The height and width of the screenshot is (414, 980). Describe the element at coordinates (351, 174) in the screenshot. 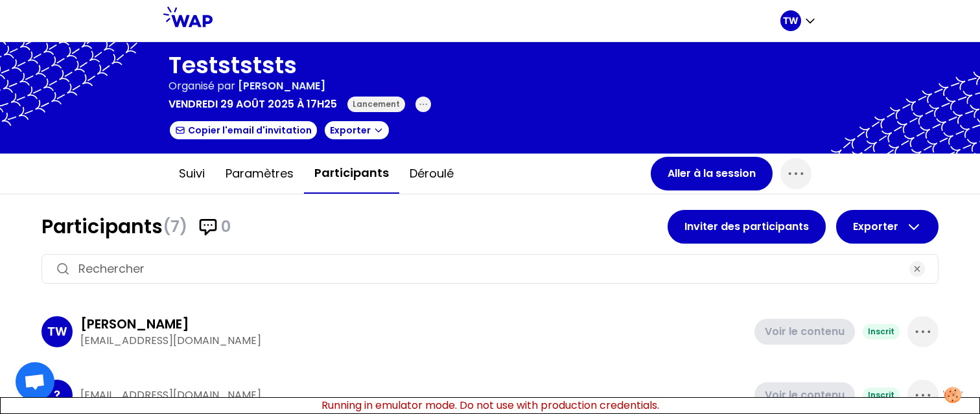

I see `button: Participants` at that location.